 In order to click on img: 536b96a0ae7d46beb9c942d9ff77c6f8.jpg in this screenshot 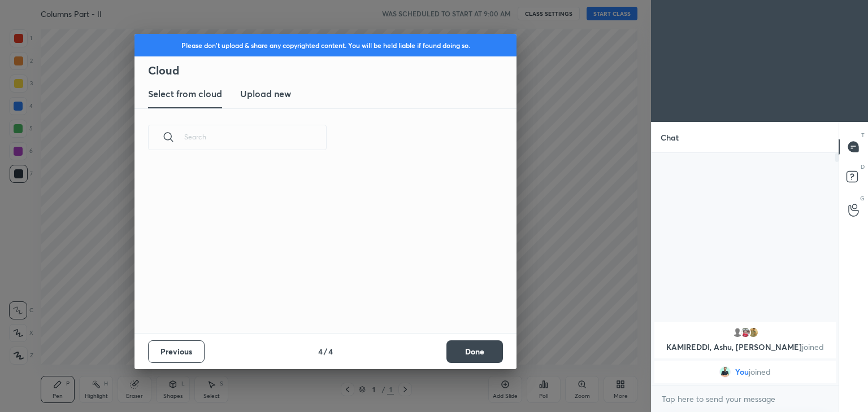, I will do `click(753, 332)`.